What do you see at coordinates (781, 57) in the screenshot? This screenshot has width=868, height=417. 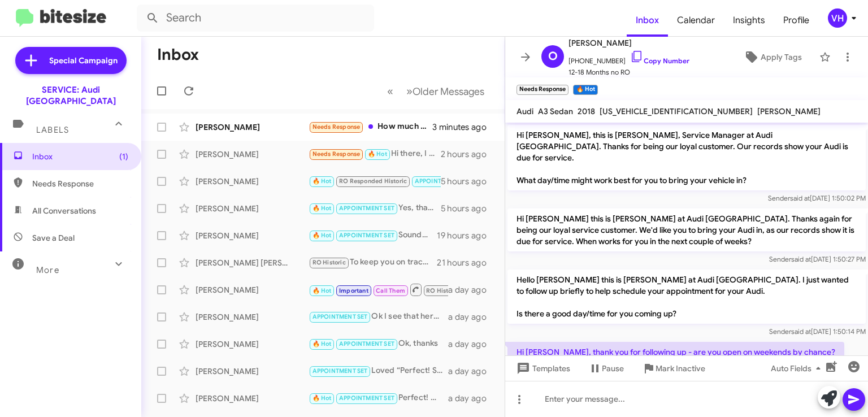 I see `span: Apply Tags` at bounding box center [781, 57].